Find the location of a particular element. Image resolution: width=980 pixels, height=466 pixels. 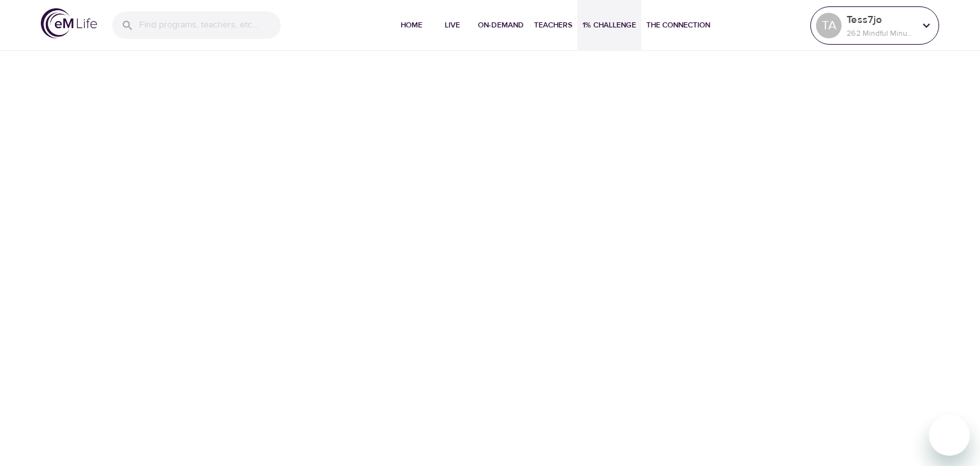

span: The Connection is located at coordinates (678, 25).